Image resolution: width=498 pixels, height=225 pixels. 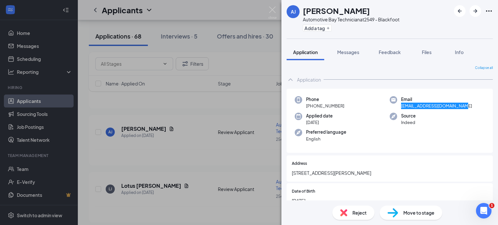 I want to click on svg: ChevronUp, so click(x=290, y=80).